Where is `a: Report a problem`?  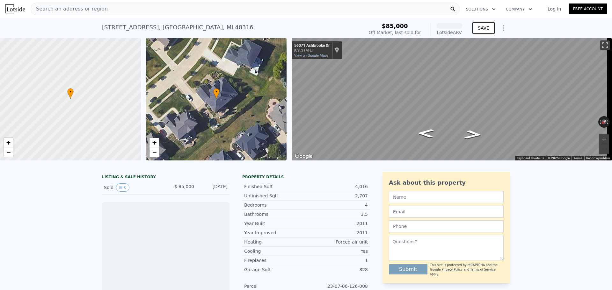 a: Report a problem is located at coordinates (598, 158).